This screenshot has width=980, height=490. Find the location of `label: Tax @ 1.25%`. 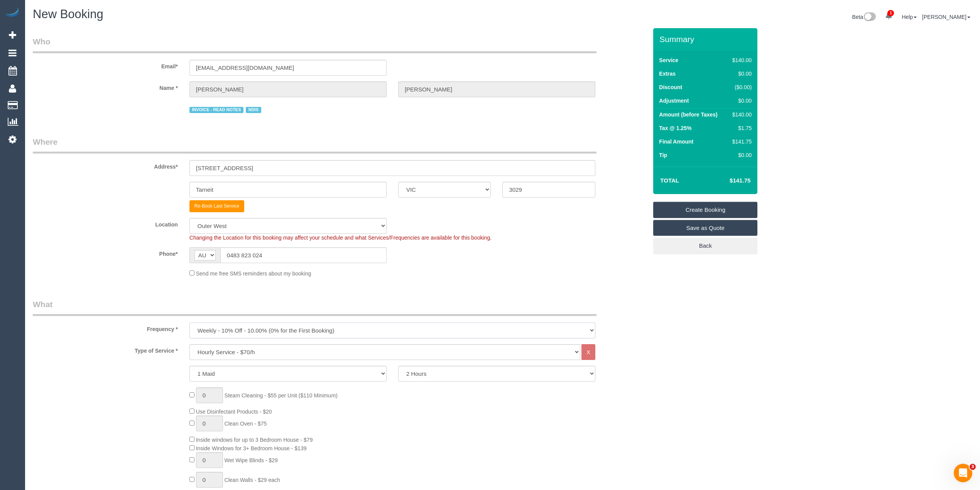

label: Tax @ 1.25% is located at coordinates (675, 128).